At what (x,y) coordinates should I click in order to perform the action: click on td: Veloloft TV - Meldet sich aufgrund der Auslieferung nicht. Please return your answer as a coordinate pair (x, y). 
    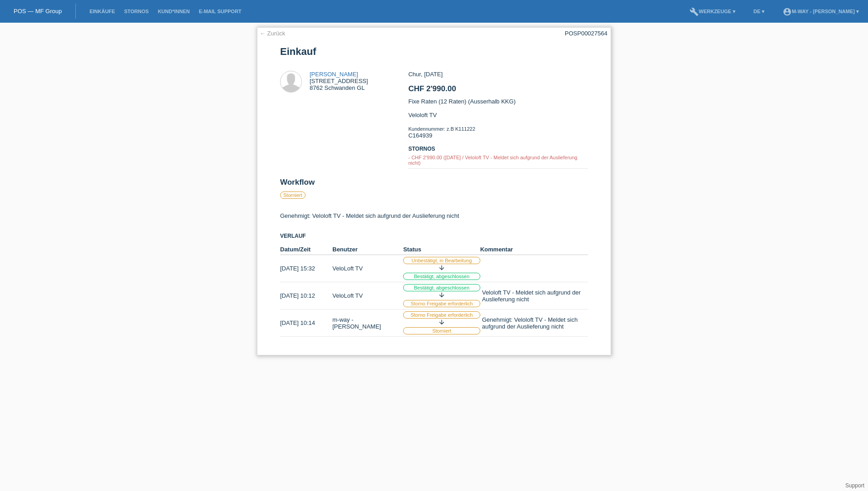
    Looking at the image, I should click on (534, 296).